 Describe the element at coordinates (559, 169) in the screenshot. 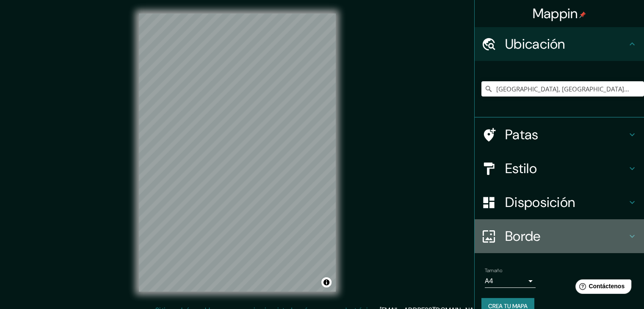

I see `div: Estilo` at that location.